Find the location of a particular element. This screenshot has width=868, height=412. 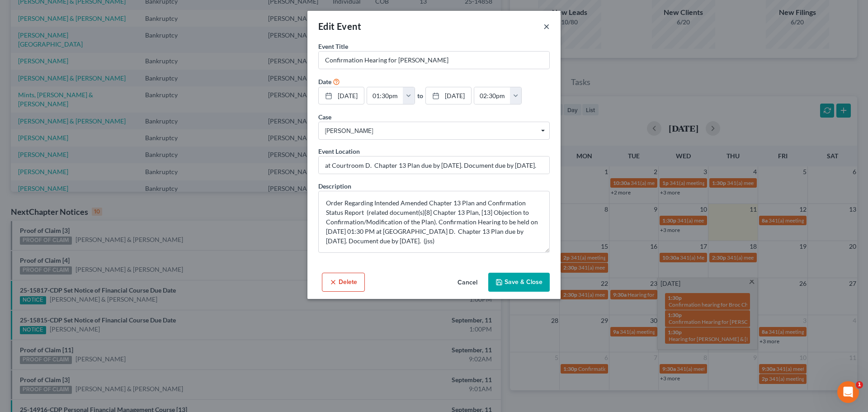

label: Case is located at coordinates (325, 117).